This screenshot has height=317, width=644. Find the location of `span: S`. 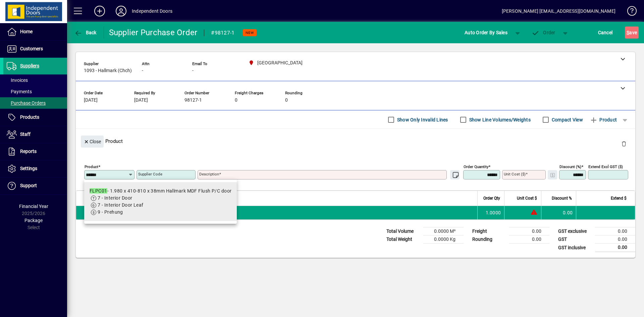

span: S is located at coordinates (628, 32).